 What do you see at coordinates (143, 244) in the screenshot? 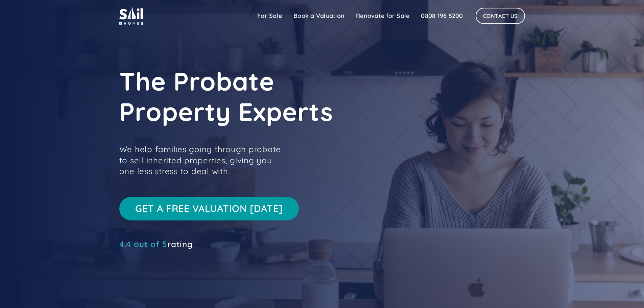
I see `span: 4.4 out of 5` at bounding box center [143, 244].